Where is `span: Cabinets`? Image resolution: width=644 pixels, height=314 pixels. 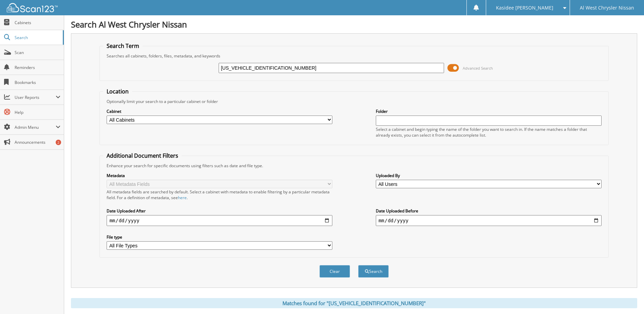
span: Cabinets is located at coordinates (37, 23).